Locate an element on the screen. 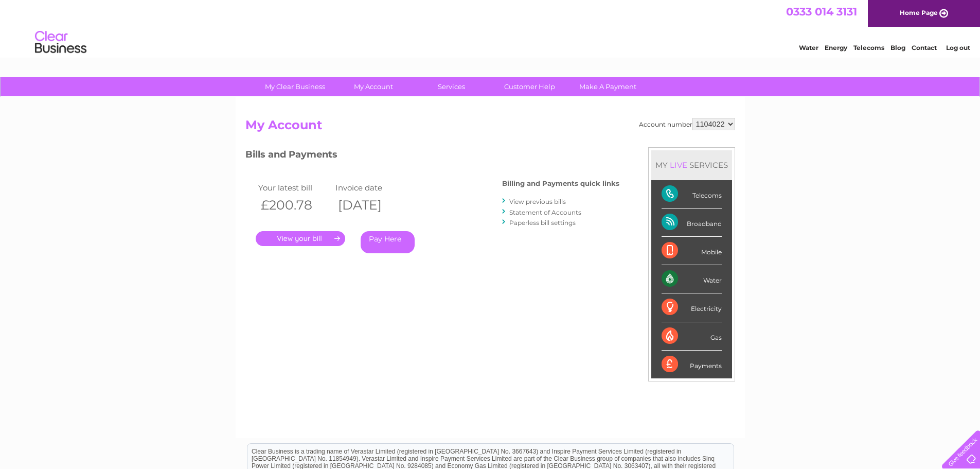 This screenshot has width=980, height=469. img: logo.png is located at coordinates (60, 42).